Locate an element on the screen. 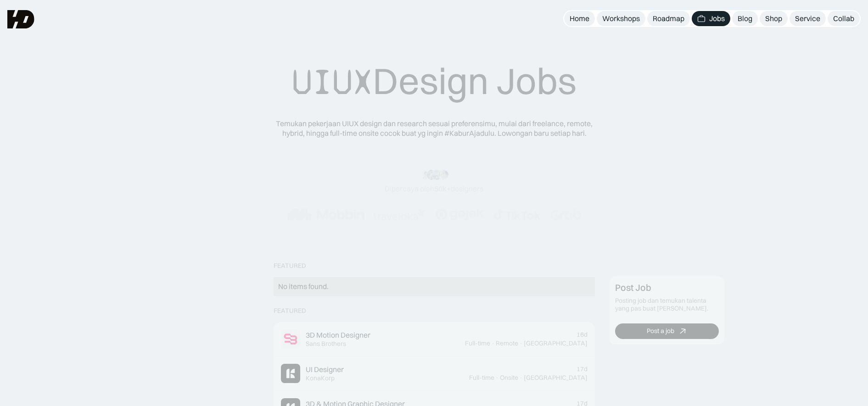  div: Collab is located at coordinates (843, 18).